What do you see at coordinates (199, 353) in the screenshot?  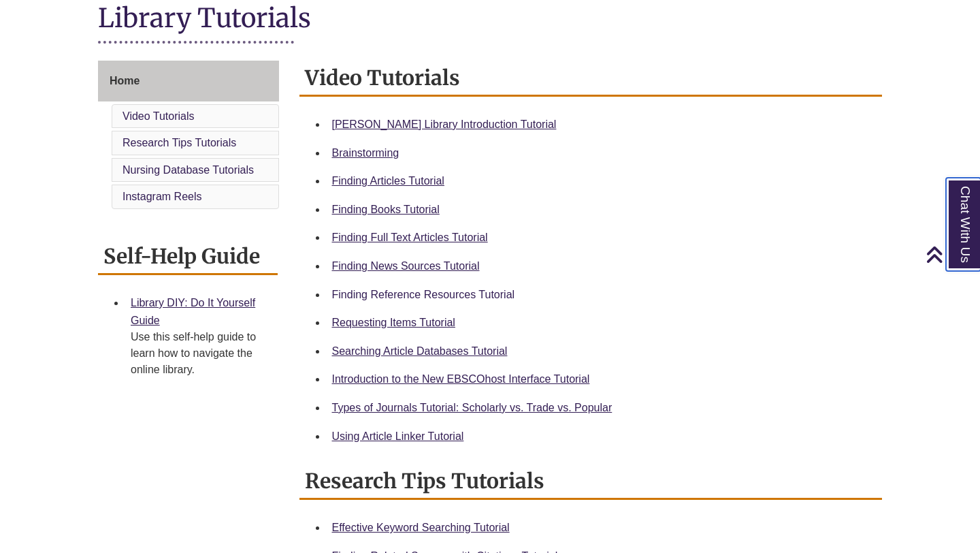 I see `div: Use this self-help guide to learn how to navigate the online library.` at bounding box center [199, 353].